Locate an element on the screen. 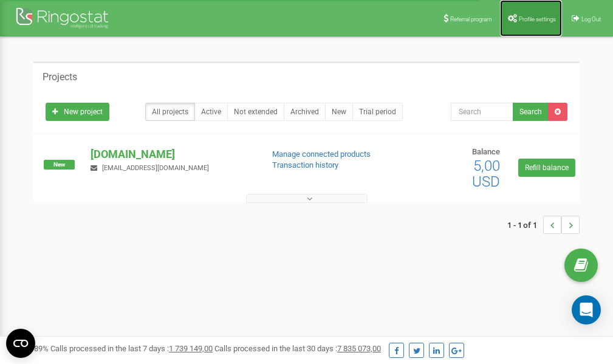  a: Archived is located at coordinates (304, 112).